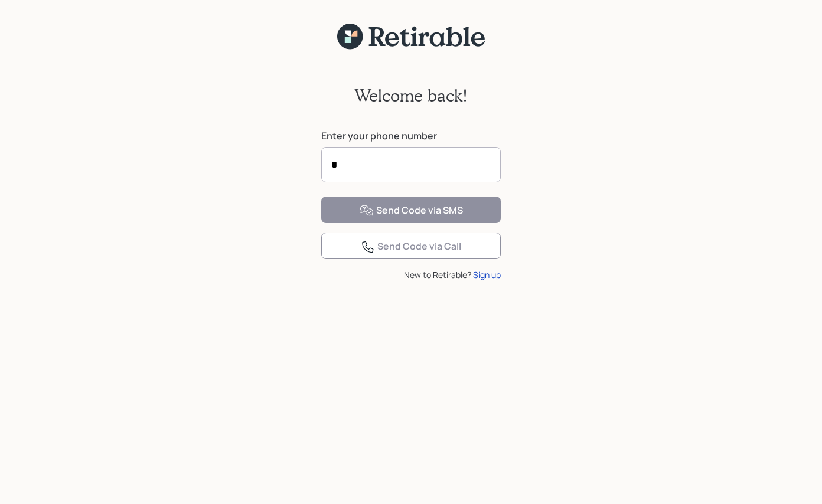  Describe the element at coordinates (411, 95) in the screenshot. I see `h2: Welcome back!` at that location.